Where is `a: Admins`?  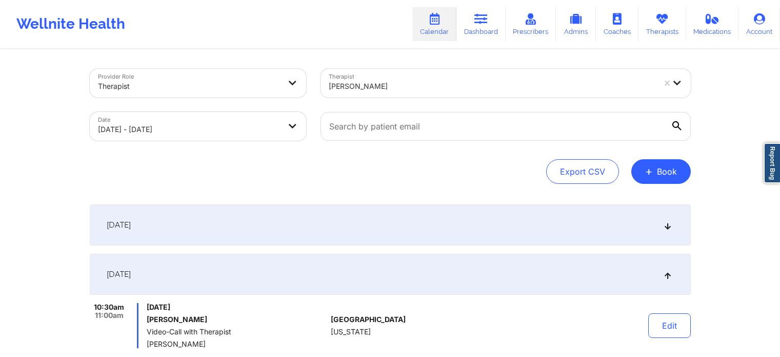 a: Admins is located at coordinates (576, 24).